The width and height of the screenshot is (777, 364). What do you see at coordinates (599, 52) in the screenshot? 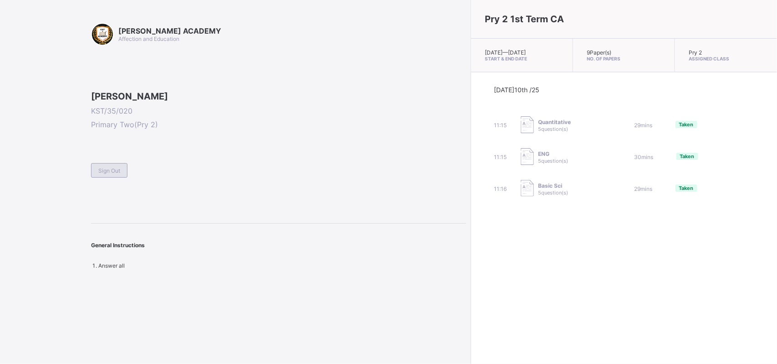
I see `span: 9 Paper(s)` at bounding box center [599, 52].